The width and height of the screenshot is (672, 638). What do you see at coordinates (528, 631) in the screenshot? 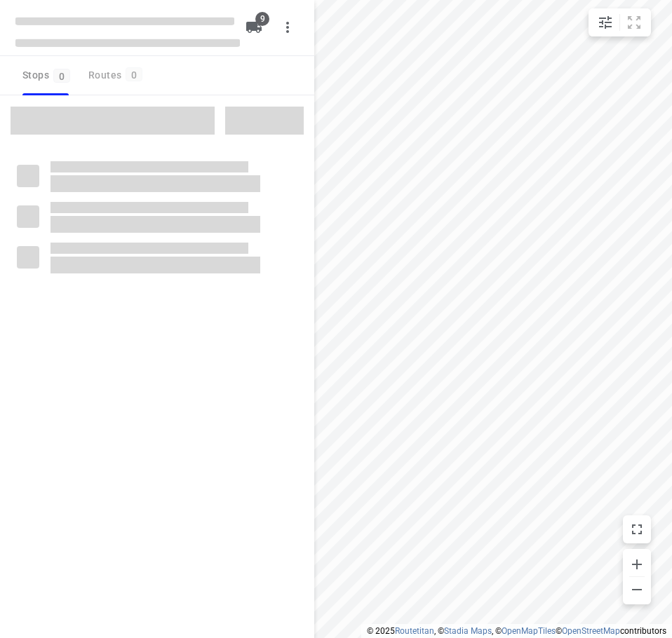
I see `a: OpenMapTiles` at bounding box center [528, 631].